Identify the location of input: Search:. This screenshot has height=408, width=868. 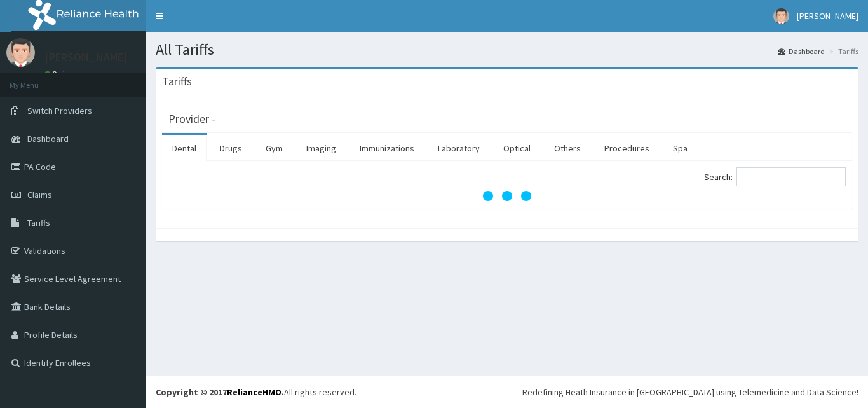
(791, 177).